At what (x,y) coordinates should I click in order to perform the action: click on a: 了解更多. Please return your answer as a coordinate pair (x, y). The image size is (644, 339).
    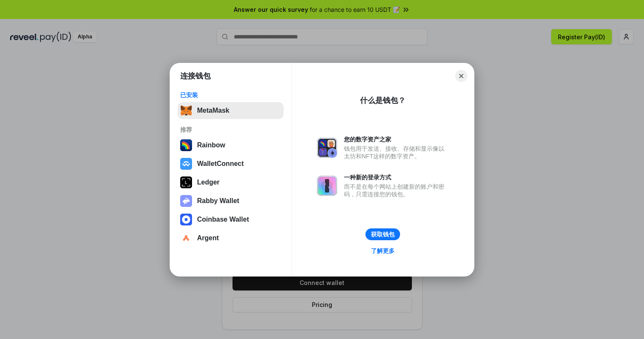
    Looking at the image, I should click on (383, 251).